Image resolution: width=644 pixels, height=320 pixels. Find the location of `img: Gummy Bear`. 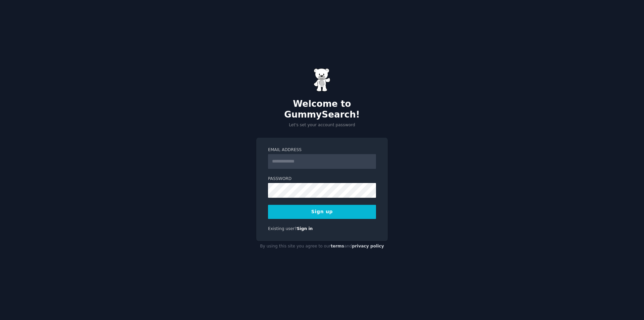

img: Gummy Bear is located at coordinates (322, 80).